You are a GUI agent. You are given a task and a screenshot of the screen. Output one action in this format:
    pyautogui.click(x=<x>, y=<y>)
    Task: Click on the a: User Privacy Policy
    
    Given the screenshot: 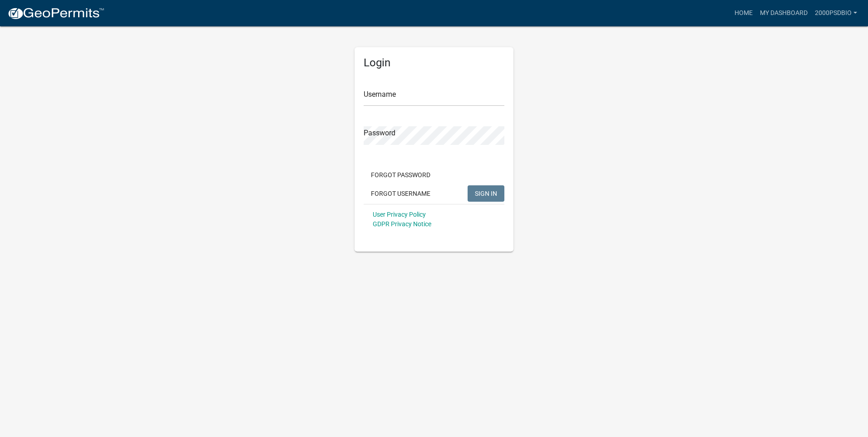 What is the action you would take?
    pyautogui.click(x=399, y=214)
    